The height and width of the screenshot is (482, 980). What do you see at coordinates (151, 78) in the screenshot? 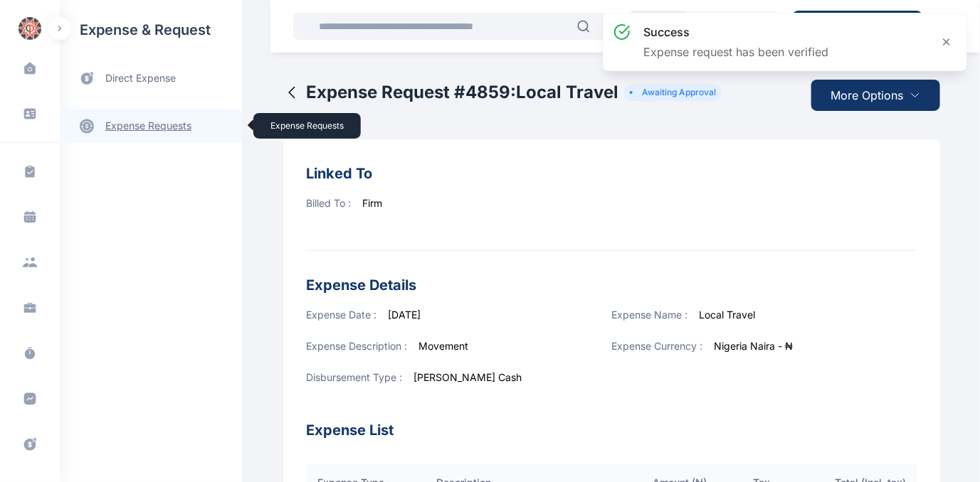
I see `a: direct expense` at bounding box center [151, 78].